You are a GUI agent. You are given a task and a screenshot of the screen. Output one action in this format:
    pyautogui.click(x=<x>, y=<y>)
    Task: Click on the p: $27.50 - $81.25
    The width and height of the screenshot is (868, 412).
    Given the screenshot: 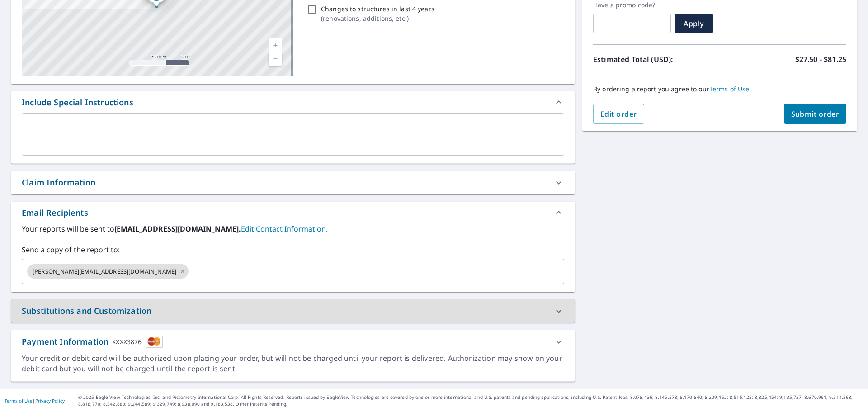 What is the action you would take?
    pyautogui.click(x=820, y=59)
    